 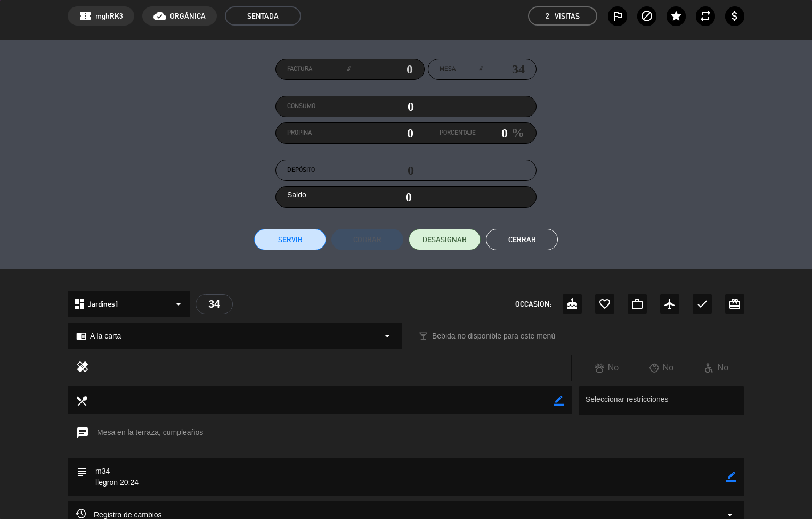 I want to click on label: Depósito, so click(x=319, y=170).